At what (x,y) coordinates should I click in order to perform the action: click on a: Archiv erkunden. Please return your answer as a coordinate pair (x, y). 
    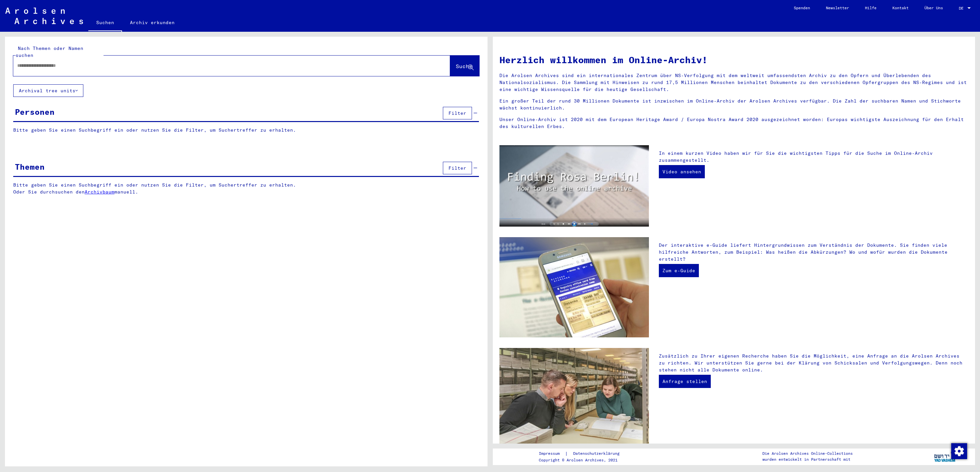
    Looking at the image, I should click on (153, 23).